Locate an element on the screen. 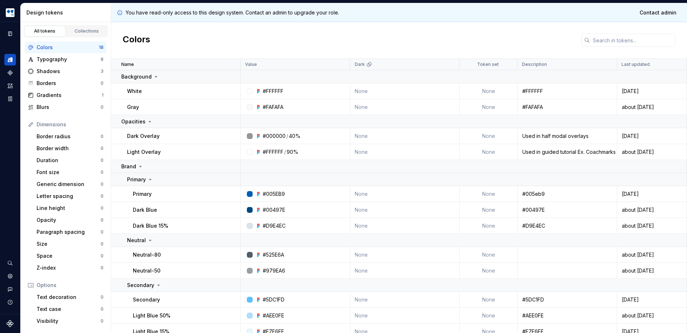 The height and width of the screenshot is (333, 687). div: Shadows is located at coordinates (68, 71).